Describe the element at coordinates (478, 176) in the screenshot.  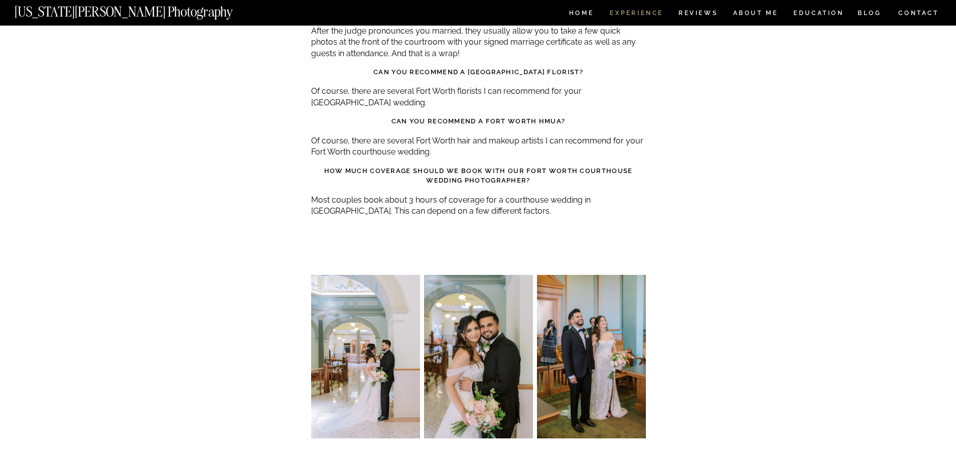
I see `strong: HOW MUCH COVERAGE SHOULD WE BOOK WITH OUR FORT WORTH COURTHOUSE WEDDING PHOTOGRAPHER?` at that location.